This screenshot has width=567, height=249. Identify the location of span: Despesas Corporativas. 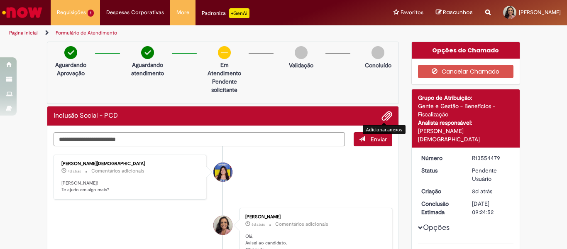
(135, 12).